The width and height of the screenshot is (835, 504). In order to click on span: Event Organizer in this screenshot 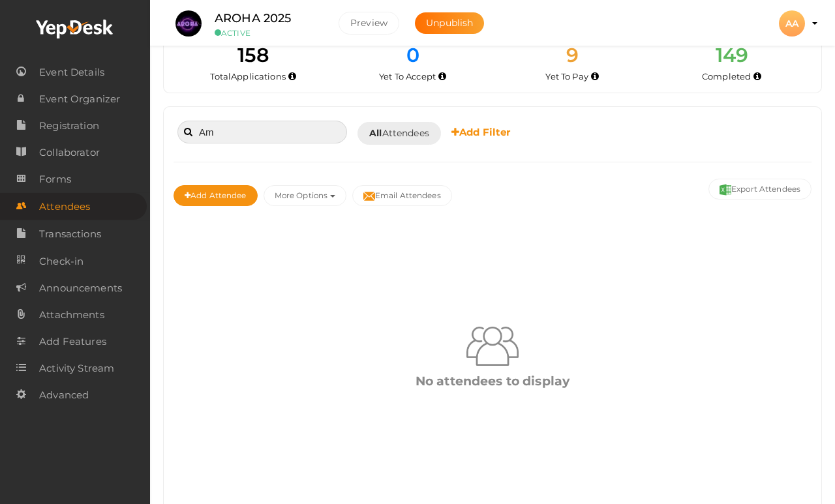, I will do `click(80, 99)`.